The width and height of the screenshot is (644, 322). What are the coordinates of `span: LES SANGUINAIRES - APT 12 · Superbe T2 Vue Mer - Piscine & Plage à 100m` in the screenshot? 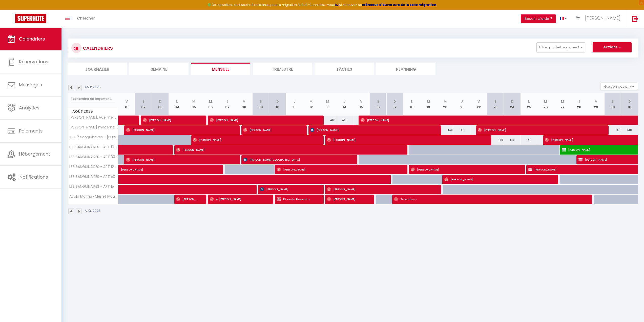 It's located at (94, 166).